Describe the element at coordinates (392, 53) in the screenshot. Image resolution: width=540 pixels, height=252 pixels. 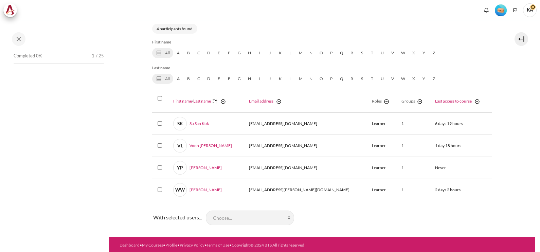
I see `a: V` at that location.